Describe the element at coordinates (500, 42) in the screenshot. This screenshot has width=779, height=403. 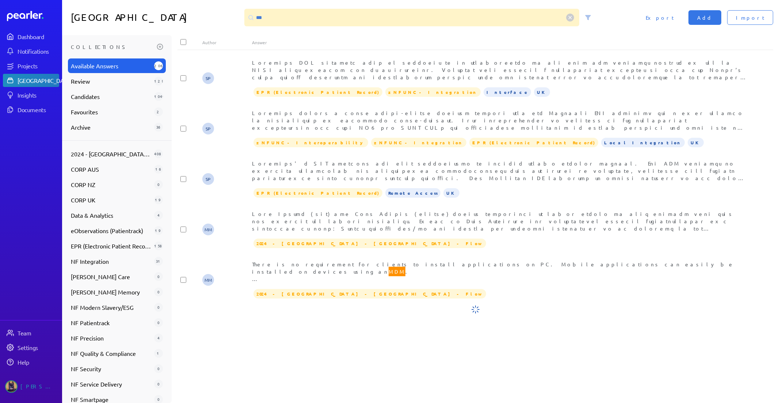
I see `div: Answer` at that location.